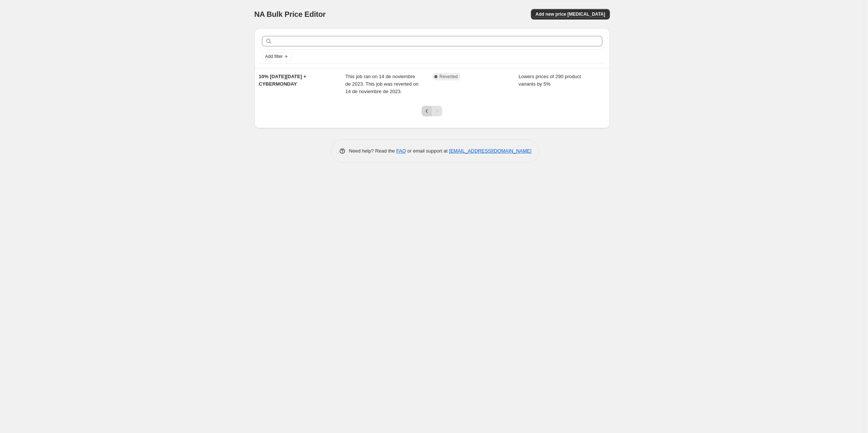  Describe the element at coordinates (372, 151) in the screenshot. I see `span: Need help? Read the` at that location.